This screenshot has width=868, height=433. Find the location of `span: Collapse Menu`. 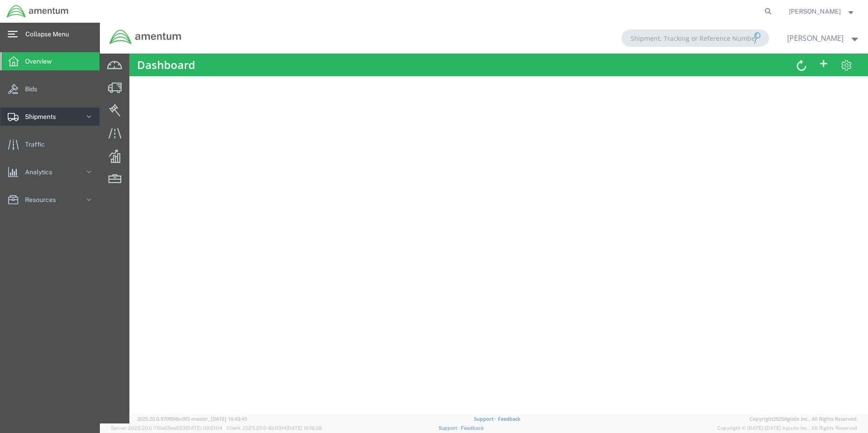

span: Collapse Menu is located at coordinates (51, 34).